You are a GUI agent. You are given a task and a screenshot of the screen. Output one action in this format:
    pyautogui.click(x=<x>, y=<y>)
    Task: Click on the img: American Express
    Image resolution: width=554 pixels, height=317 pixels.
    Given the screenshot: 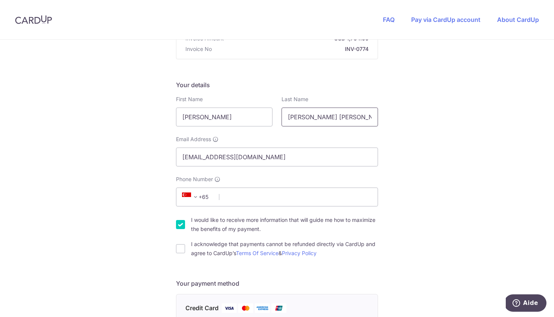 What is the action you would take?
    pyautogui.click(x=263, y=308)
    